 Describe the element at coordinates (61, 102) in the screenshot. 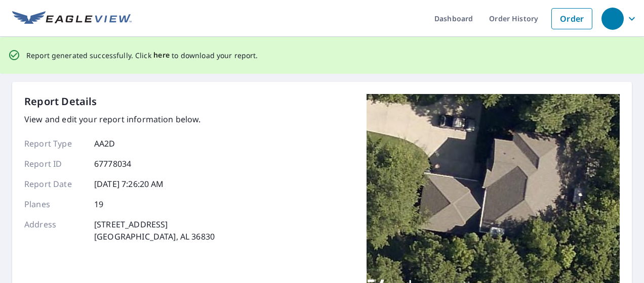

I see `p: Report Details` at that location.